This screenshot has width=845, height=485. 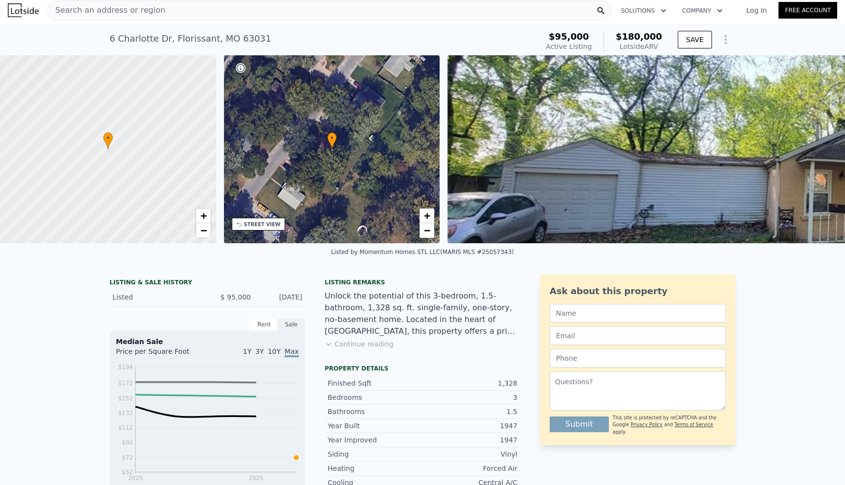 What do you see at coordinates (669, 424) in the screenshot?
I see `div: This site is protected by reCAPTCHA and the Google and apply.` at bounding box center [669, 424].